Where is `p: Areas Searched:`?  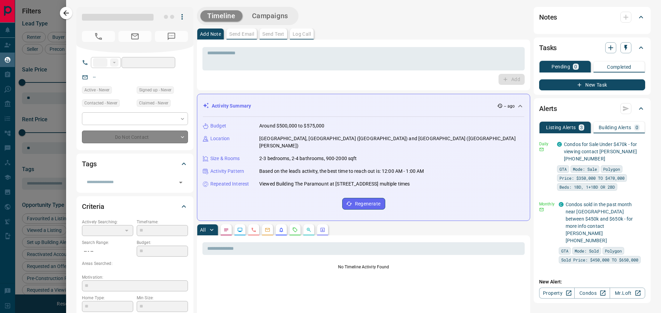
p: Areas Searched: is located at coordinates (135, 264).